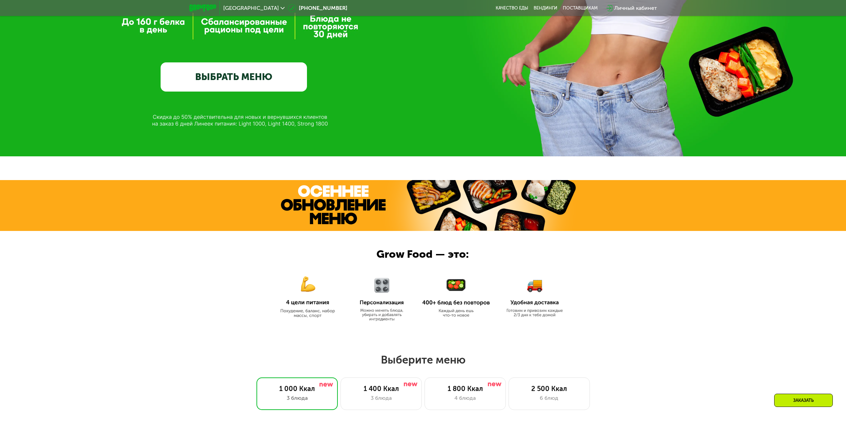 The image size is (846, 430). Describe the element at coordinates (549, 398) in the screenshot. I see `div: 6 блюд` at that location.